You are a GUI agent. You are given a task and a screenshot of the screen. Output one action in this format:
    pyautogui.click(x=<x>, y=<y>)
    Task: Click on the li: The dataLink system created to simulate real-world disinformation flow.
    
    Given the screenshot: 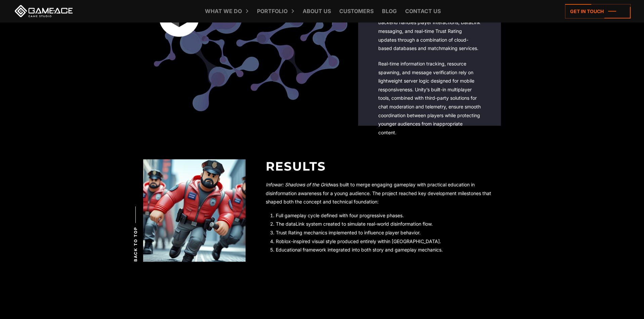 What is the action you would take?
    pyautogui.click(x=388, y=224)
    